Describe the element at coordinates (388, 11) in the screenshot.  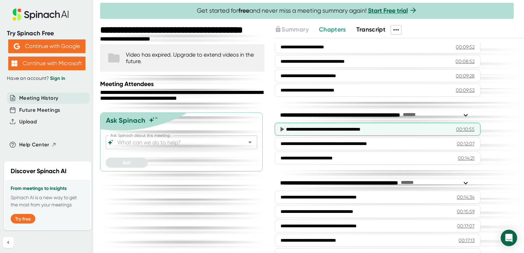
I see `a: Start Free trial` at that location.